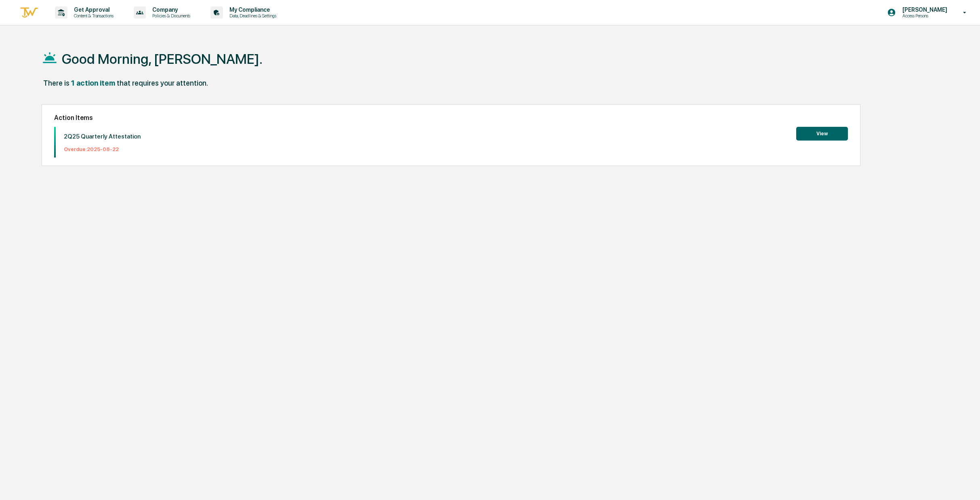 Image resolution: width=980 pixels, height=500 pixels. Describe the element at coordinates (924, 16) in the screenshot. I see `p: Access Persons` at that location.